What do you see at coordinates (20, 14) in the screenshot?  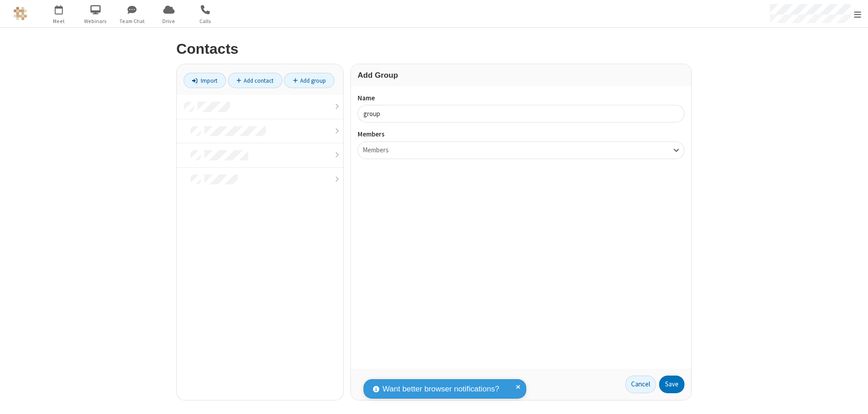 I see `img: QA Selenium DO NOT DELETE OR CHANGE` at bounding box center [20, 14].